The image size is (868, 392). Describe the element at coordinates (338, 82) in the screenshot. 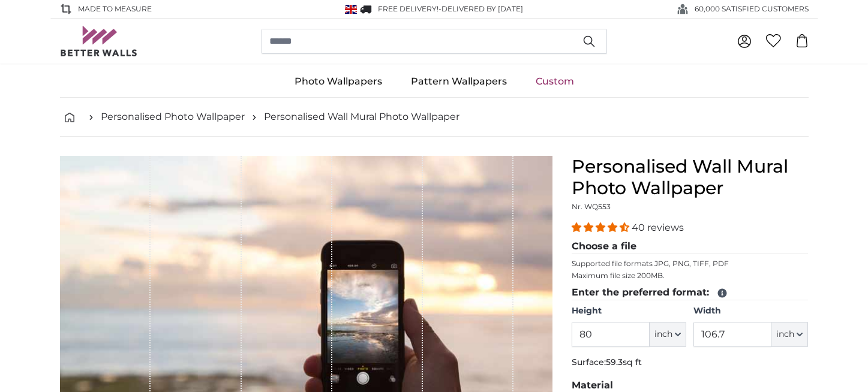

I see `a: Photo Wallpapers` at that location.